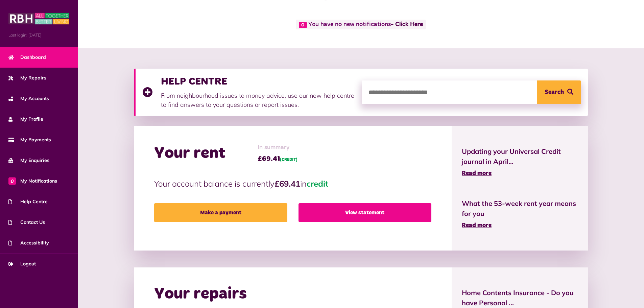 The width and height of the screenshot is (644, 308). What do you see at coordinates (28, 78) in the screenshot?
I see `span: My Repairs` at bounding box center [28, 78].